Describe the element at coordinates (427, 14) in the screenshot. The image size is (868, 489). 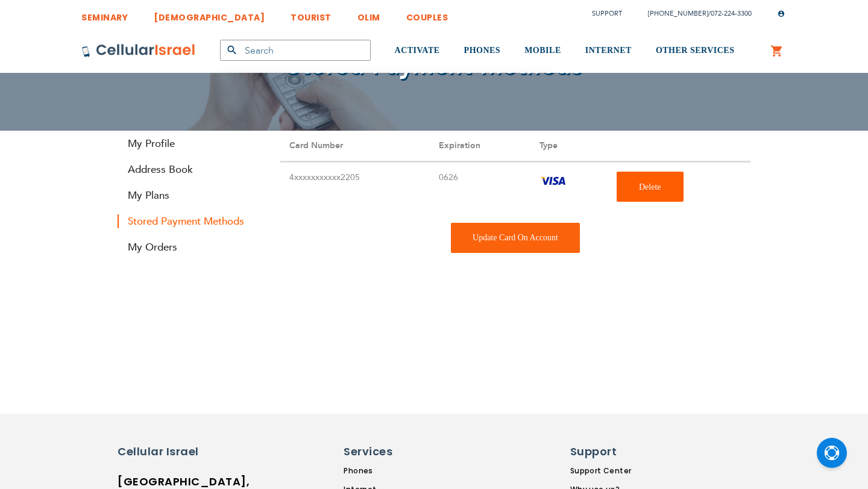
I see `a: COUPLES` at that location.